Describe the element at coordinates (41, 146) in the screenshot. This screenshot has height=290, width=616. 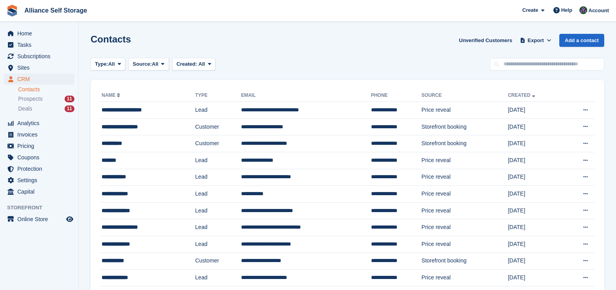
I see `span: Pricing` at that location.